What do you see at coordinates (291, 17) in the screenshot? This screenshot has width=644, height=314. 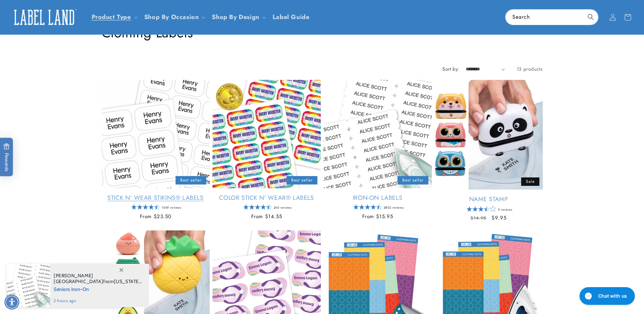 I see `a: Label Guide` at bounding box center [291, 17].